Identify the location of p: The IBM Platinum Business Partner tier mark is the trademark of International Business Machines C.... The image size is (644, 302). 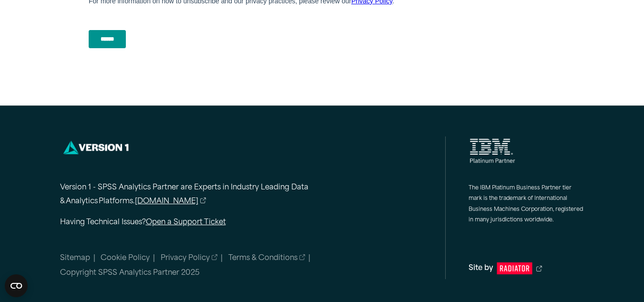
(526, 205).